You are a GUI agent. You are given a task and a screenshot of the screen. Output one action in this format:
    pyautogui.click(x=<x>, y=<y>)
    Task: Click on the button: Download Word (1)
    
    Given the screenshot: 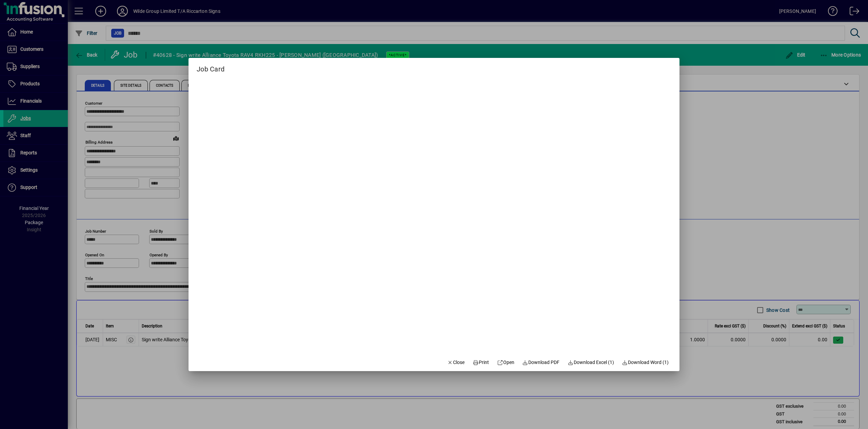 What is the action you would take?
    pyautogui.click(x=646, y=362)
    